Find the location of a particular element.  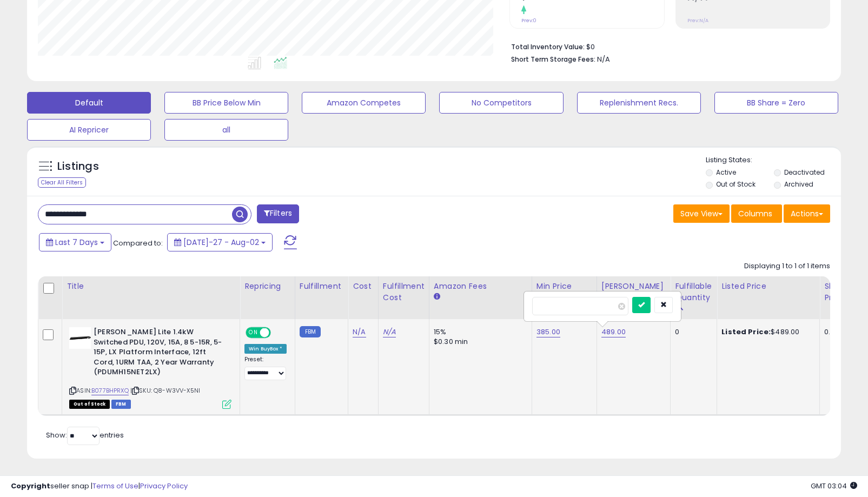

span: 2025-08-11 03:04 GMT is located at coordinates (834, 485).